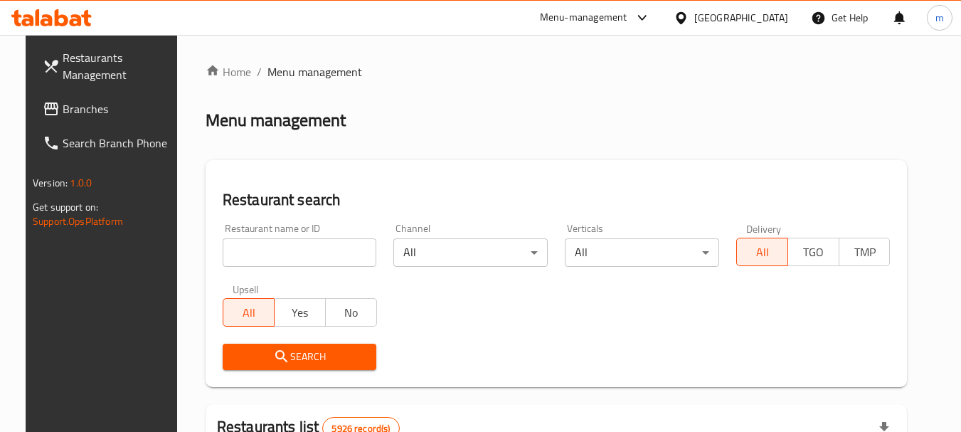 The width and height of the screenshot is (961, 432). What do you see at coordinates (584, 18) in the screenshot?
I see `div: Menu-management` at bounding box center [584, 18].